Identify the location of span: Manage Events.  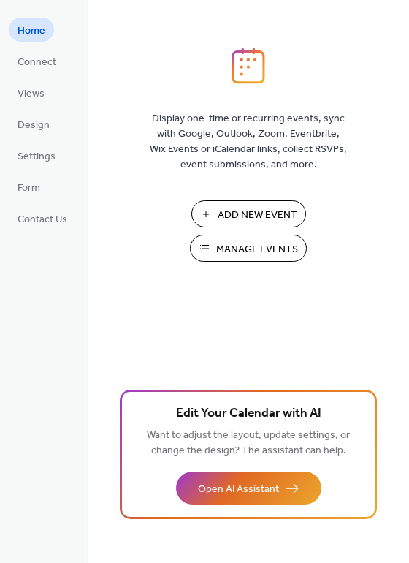
(257, 249).